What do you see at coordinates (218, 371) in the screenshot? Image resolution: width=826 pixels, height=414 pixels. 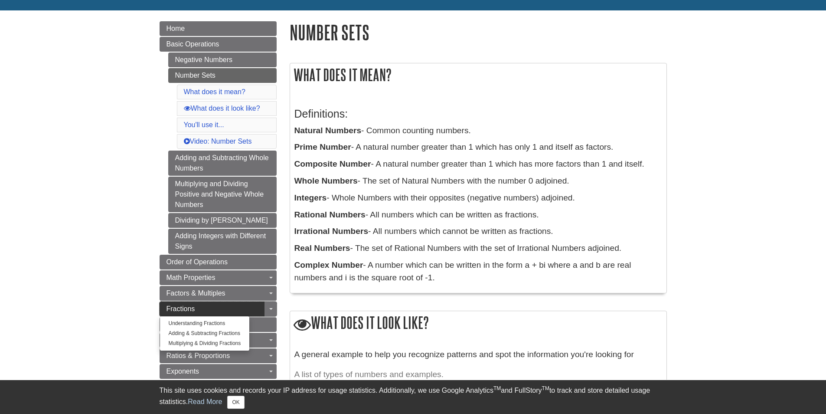 I see `a: Exponents` at bounding box center [218, 371].